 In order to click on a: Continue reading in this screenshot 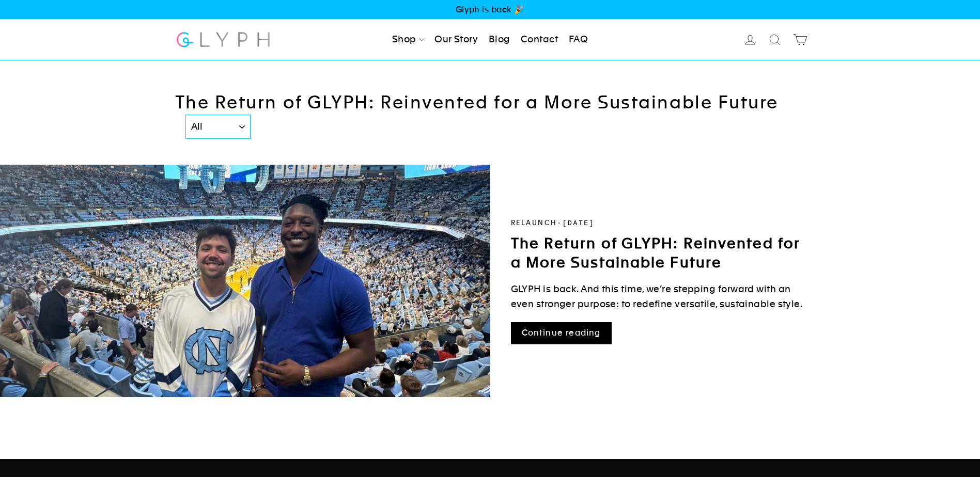, I will do `click(561, 333)`.